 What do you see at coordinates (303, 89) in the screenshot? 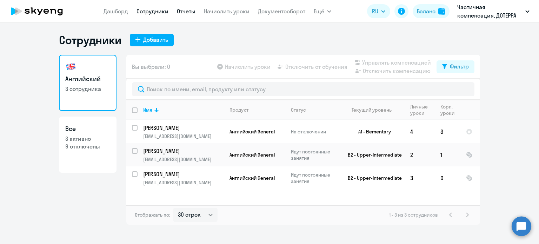
I see `input: Поиск по имени, email, продукту или статусу` at bounding box center [303, 89].